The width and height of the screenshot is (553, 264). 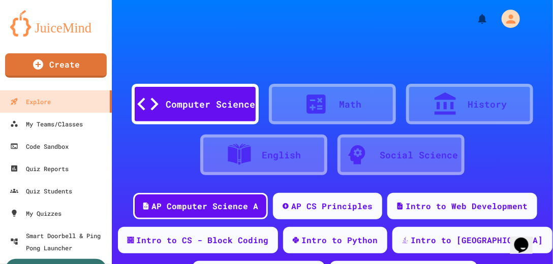 I want to click on div: English, so click(x=282, y=155).